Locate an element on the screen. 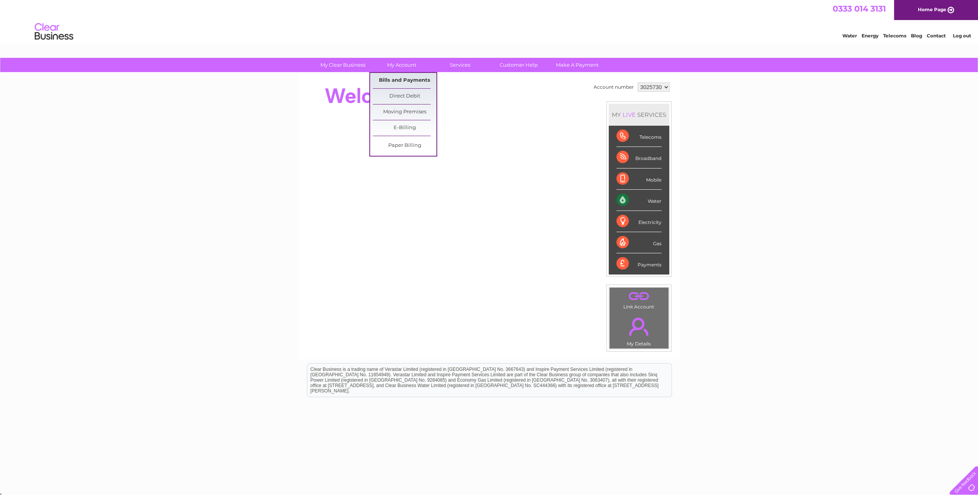 The width and height of the screenshot is (978, 495). td: Account number is located at coordinates (613, 87).